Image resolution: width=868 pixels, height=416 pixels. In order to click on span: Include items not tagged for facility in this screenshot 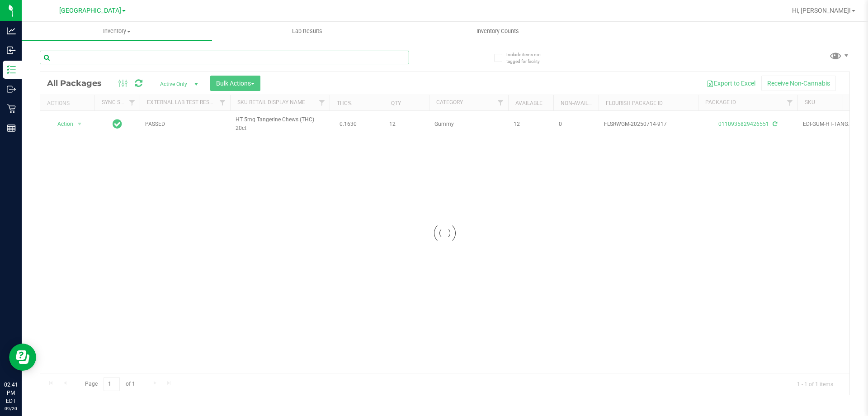, I will do `click(529, 58)`.